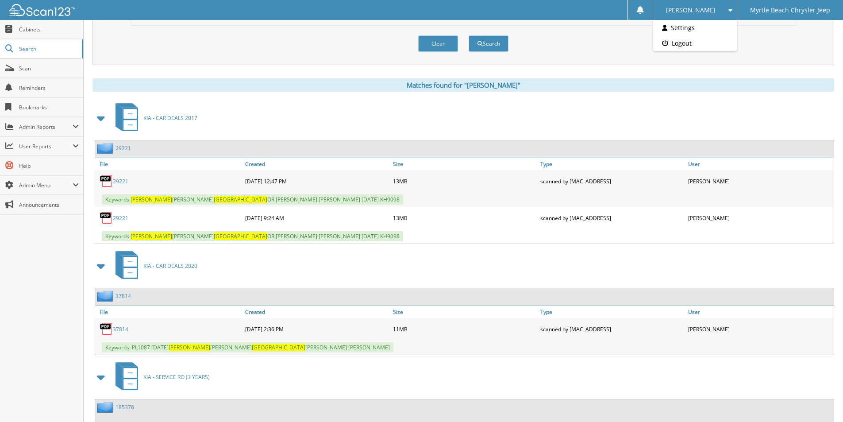 Image resolution: width=843 pixels, height=422 pixels. I want to click on a: KIA - CAR DEALS 2017, so click(154, 118).